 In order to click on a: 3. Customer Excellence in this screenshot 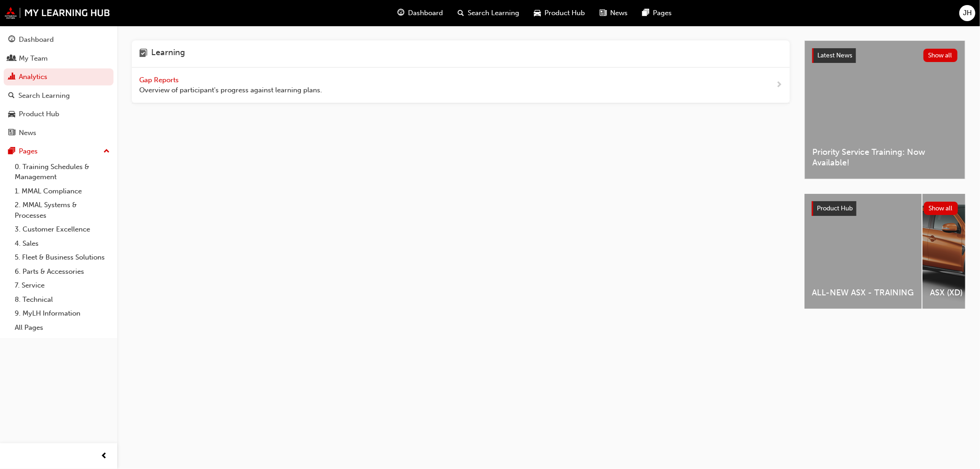, I will do `click(62, 229)`.